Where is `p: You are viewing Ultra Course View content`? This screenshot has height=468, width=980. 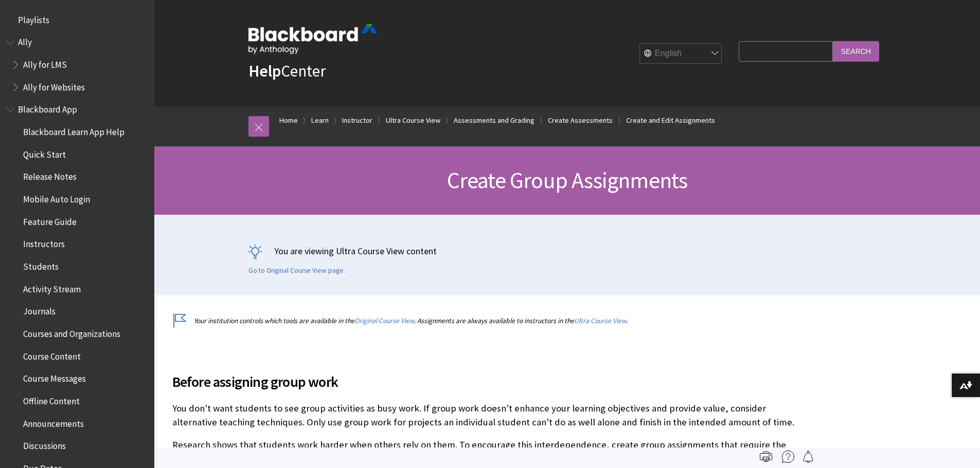 p: You are viewing Ultra Course View content is located at coordinates (568, 251).